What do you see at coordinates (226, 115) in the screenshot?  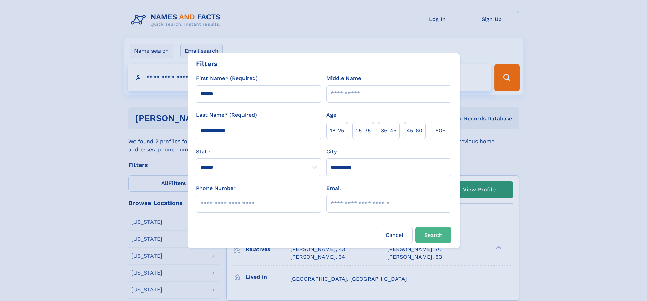 I see `label: Last Name* (Required)` at bounding box center [226, 115].